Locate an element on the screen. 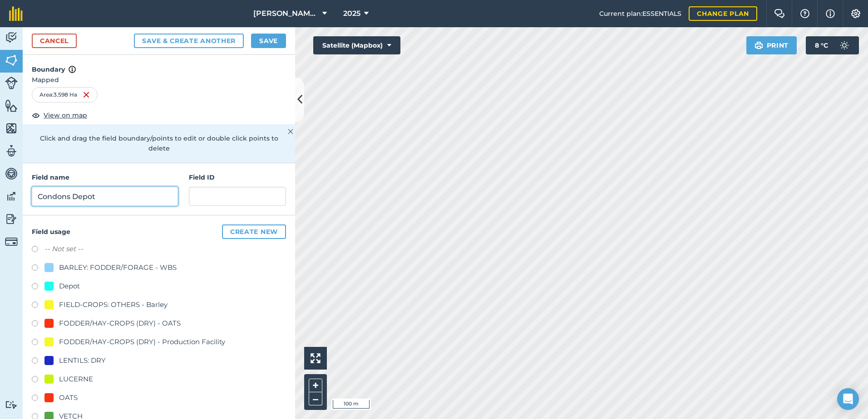 The height and width of the screenshot is (419, 868). div: LUCERNE is located at coordinates (76, 379).